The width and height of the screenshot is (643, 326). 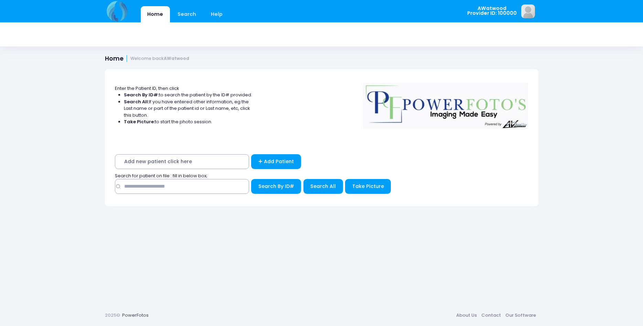 What do you see at coordinates (135, 315) in the screenshot?
I see `a: PowerFotos` at bounding box center [135, 315].